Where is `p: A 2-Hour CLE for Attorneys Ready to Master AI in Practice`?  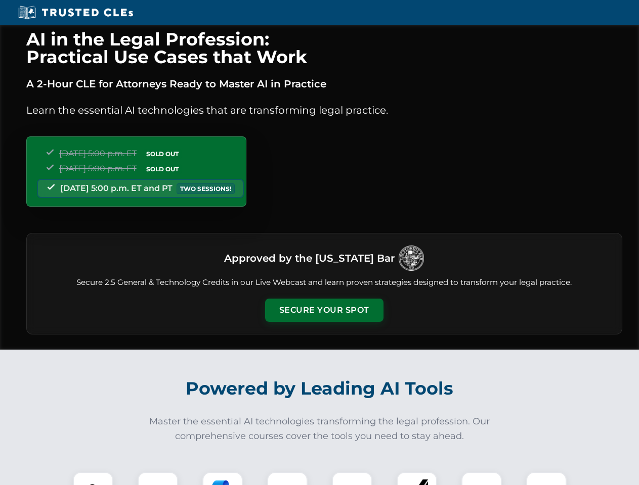 p: A 2-Hour CLE for Attorneys Ready to Master AI in Practice is located at coordinates (324, 84).